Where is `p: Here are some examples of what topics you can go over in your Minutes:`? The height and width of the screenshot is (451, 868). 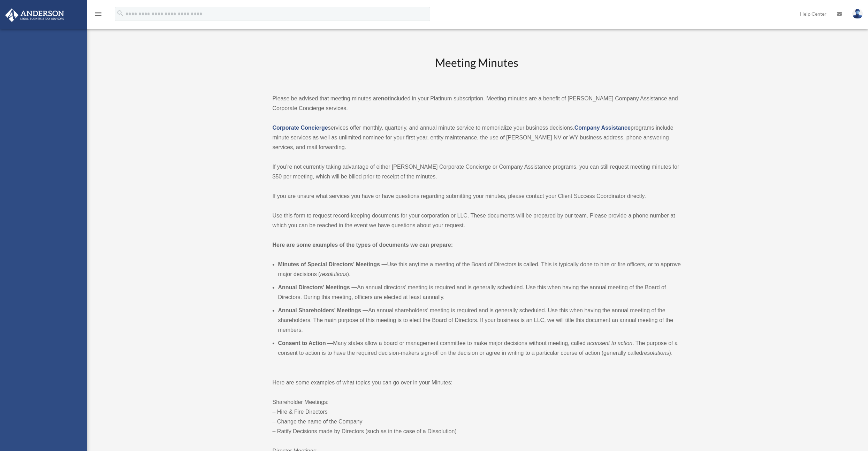
p: Here are some examples of what topics you can go over in your Minutes: is located at coordinates (477, 383).